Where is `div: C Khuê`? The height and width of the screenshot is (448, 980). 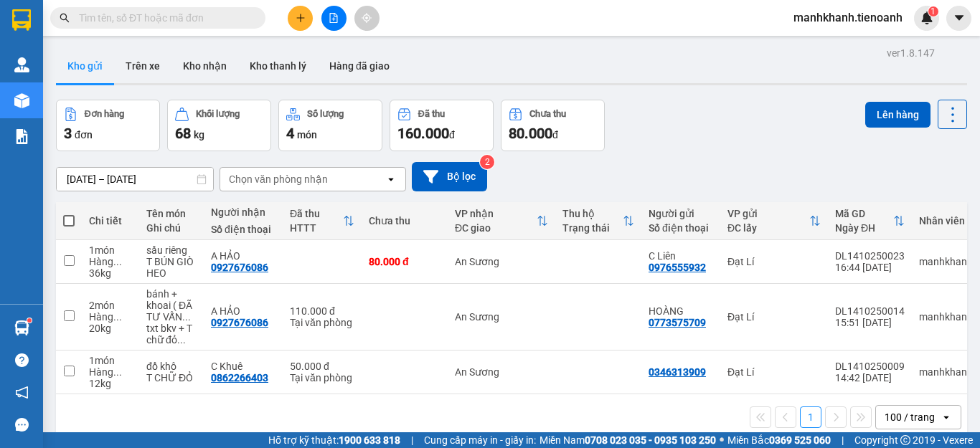 div: C Khuê is located at coordinates (243, 366).